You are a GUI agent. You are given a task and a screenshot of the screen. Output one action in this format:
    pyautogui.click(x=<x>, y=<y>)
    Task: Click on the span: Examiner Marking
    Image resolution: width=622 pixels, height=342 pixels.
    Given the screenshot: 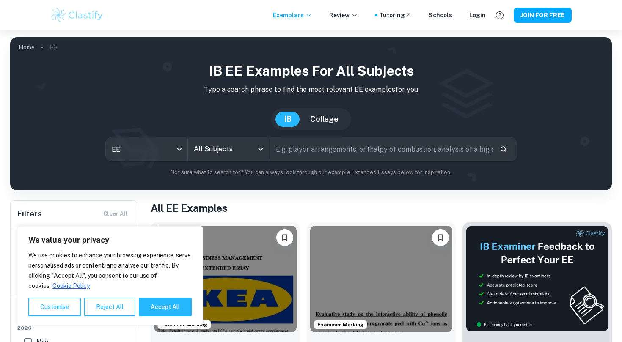 What is the action you would take?
    pyautogui.click(x=340, y=325)
    